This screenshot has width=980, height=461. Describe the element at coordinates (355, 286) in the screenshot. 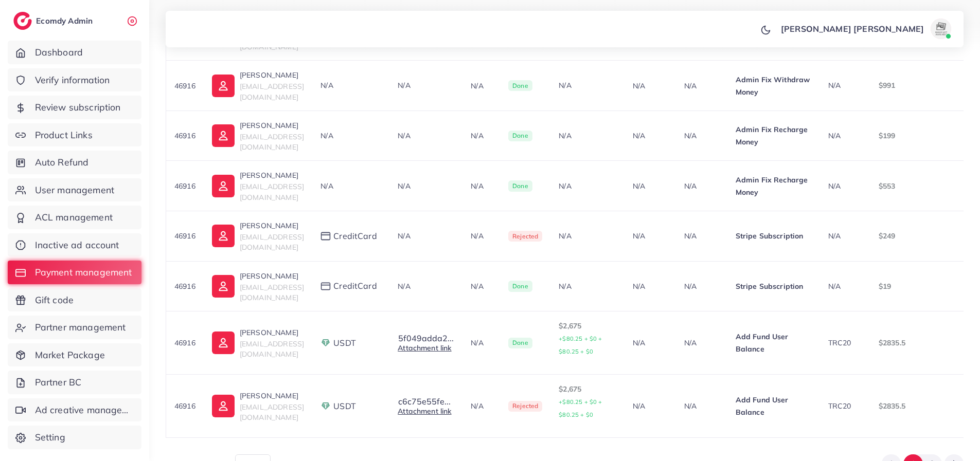

I see `span: creditCard` at that location.